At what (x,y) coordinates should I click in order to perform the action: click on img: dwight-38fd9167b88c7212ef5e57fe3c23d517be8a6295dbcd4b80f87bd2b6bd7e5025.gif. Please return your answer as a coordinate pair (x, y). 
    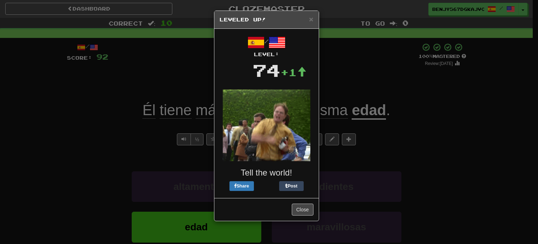
    Looking at the image, I should click on (267, 125).